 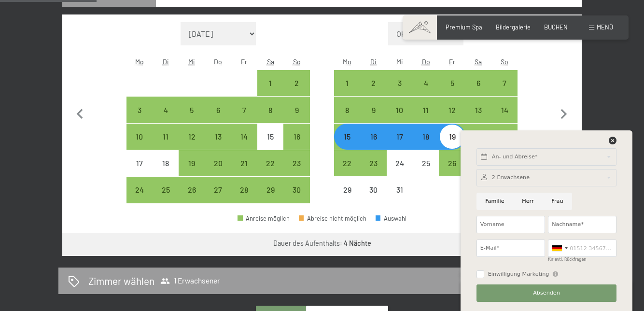 I want to click on div: Fri Dec 12 2025, so click(x=452, y=110).